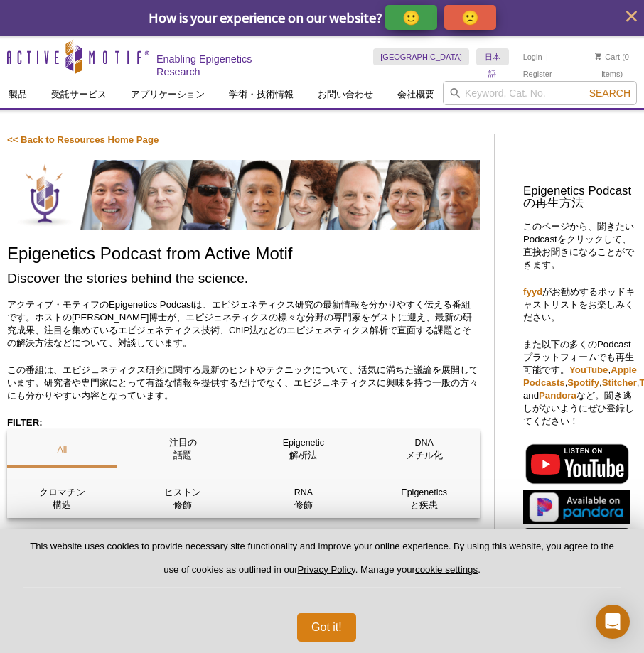 This screenshot has width=644, height=653. Describe the element at coordinates (533, 291) in the screenshot. I see `a: fyyd` at that location.